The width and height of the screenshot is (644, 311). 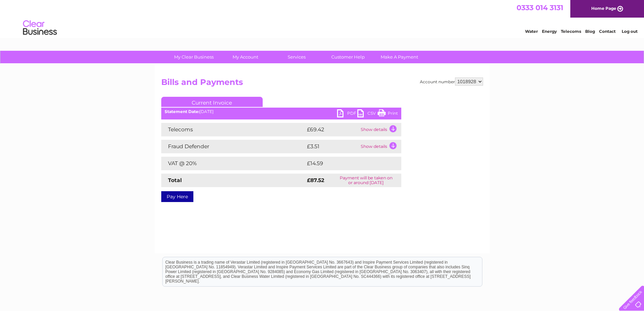 What do you see at coordinates (233, 130) in the screenshot?
I see `td: Telecoms` at bounding box center [233, 130].